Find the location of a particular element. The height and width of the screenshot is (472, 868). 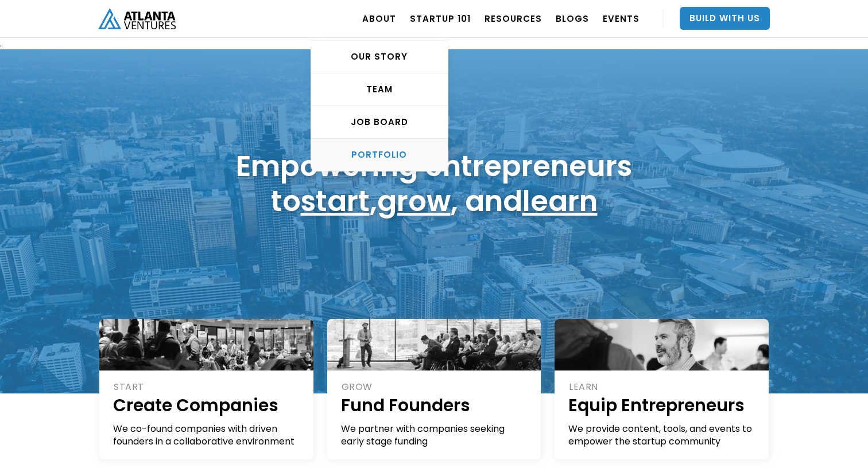

div: LEARN is located at coordinates (662, 388).